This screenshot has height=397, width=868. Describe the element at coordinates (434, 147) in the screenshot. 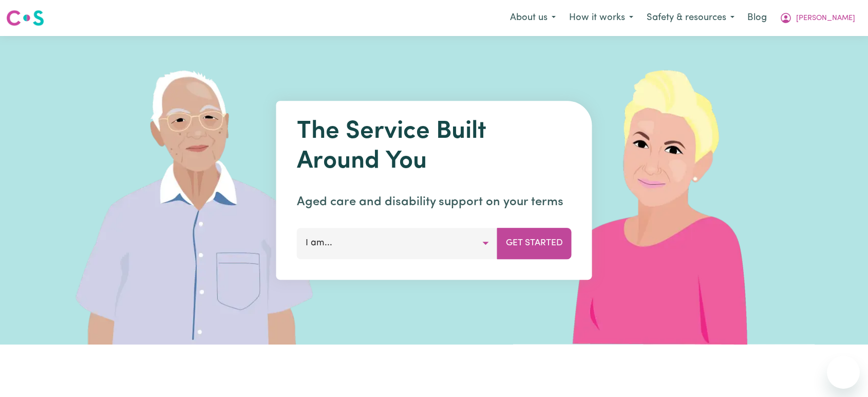

I see `h1: The Service Built Around You` at that location.